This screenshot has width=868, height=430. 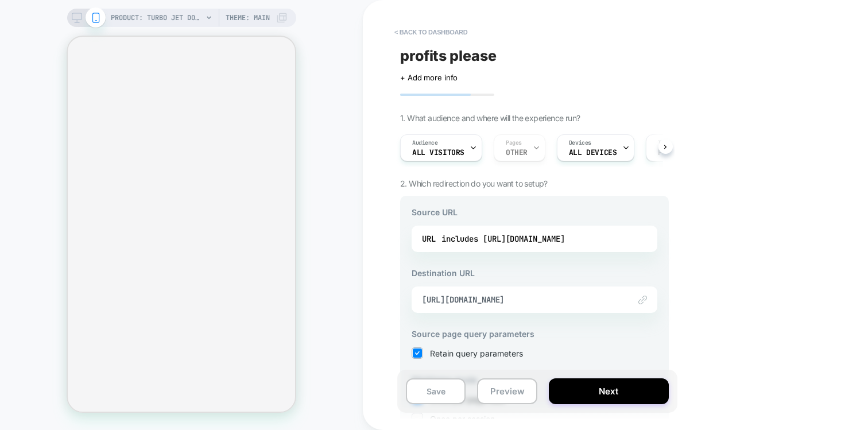 What do you see at coordinates (429, 78) in the screenshot?
I see `span: + Add more info` at bounding box center [429, 78].